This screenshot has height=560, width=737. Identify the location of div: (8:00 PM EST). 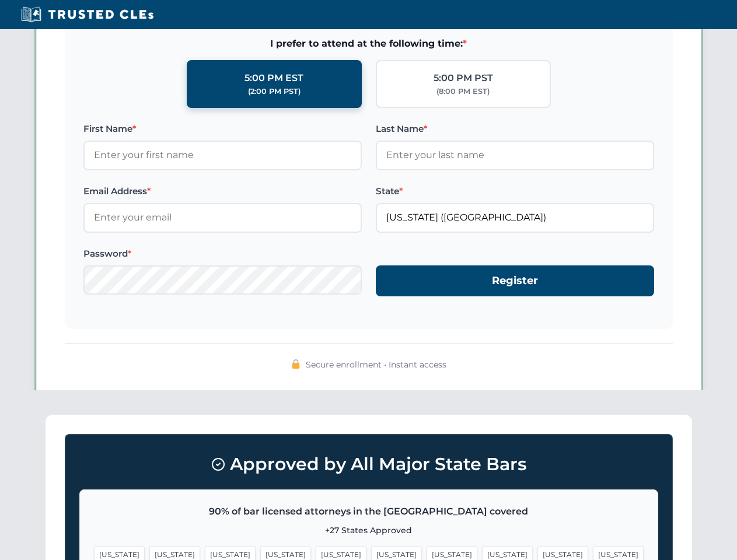
(463, 91).